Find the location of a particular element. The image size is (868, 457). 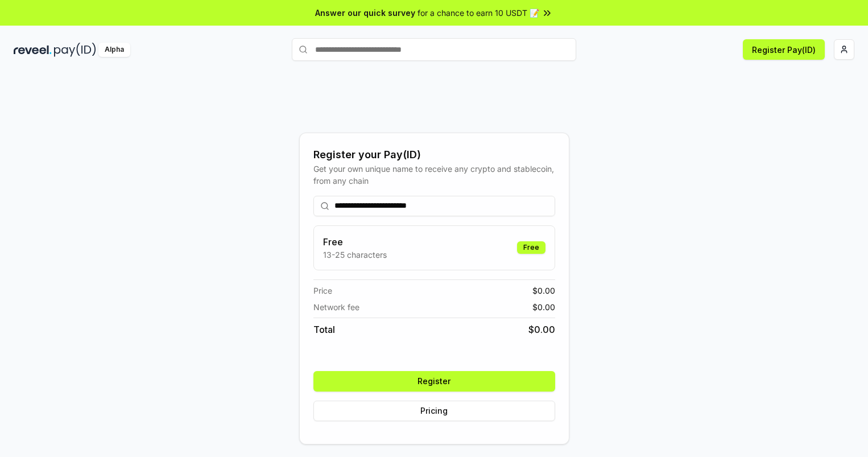

div: Alpha is located at coordinates (114, 49).